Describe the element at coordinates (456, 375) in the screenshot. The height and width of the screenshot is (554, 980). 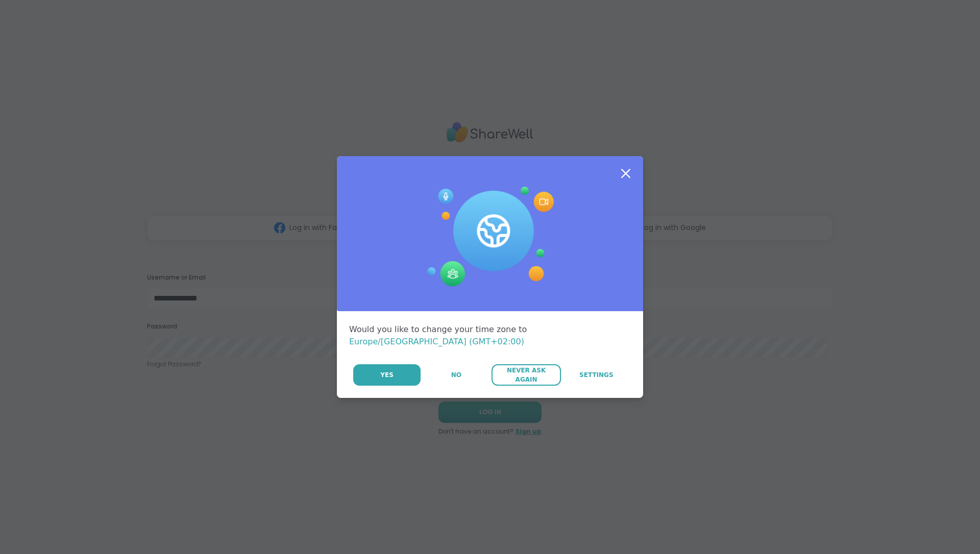
I see `button: No` at that location.